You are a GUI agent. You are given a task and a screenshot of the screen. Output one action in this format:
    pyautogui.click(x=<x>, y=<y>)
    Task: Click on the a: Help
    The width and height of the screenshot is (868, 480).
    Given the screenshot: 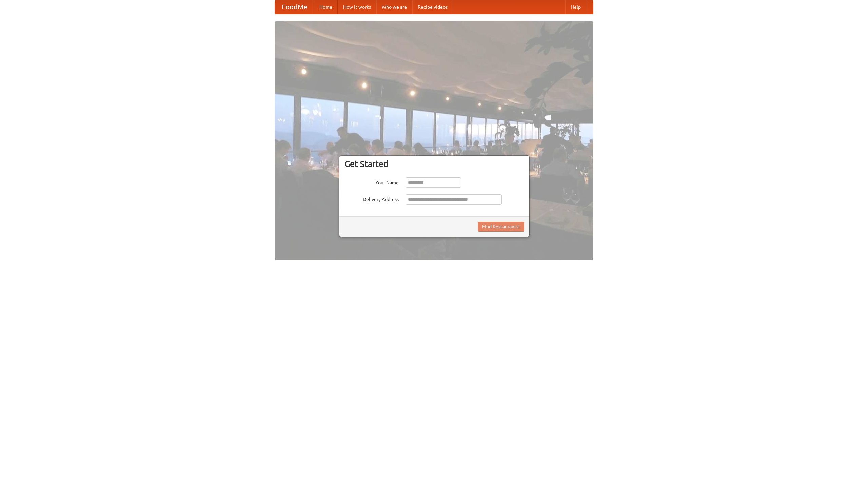 What is the action you would take?
    pyautogui.click(x=576, y=7)
    